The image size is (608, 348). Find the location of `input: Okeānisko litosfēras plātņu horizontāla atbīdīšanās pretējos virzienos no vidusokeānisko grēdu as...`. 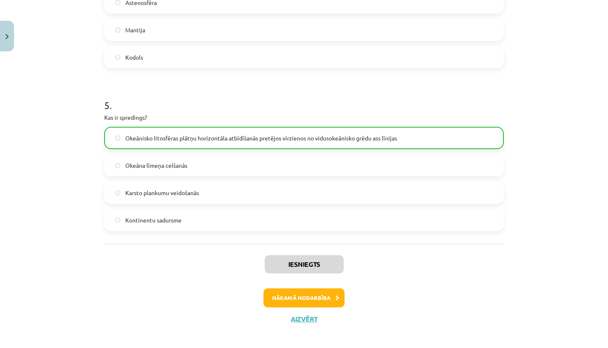

input: Okeānisko litosfēras plātņu horizontāla atbīdīšanās pretējos virzienos no vidusokeānisko grēdu as... is located at coordinates (118, 138).